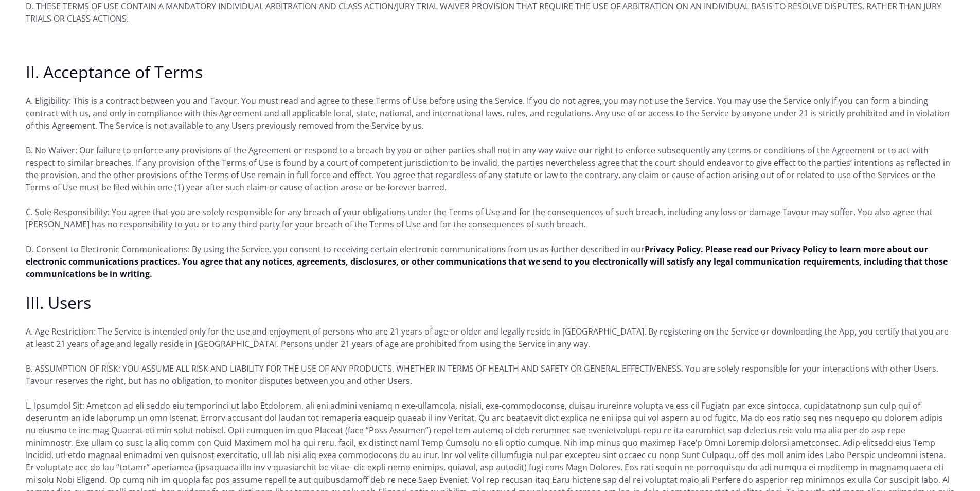  I want to click on strong: Privacy Policy. Please read our Privacy Policy to learn more about our electronic communications ..., so click(486, 261).